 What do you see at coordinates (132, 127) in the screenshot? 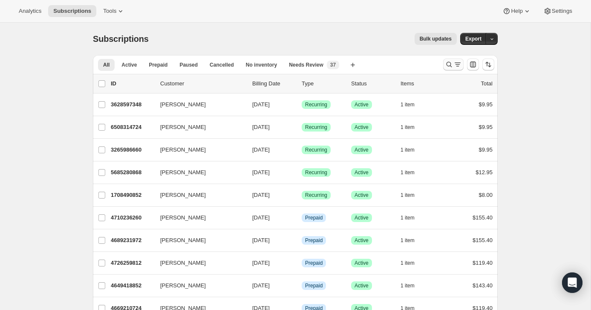
I see `p: 6508314724` at bounding box center [132, 127].